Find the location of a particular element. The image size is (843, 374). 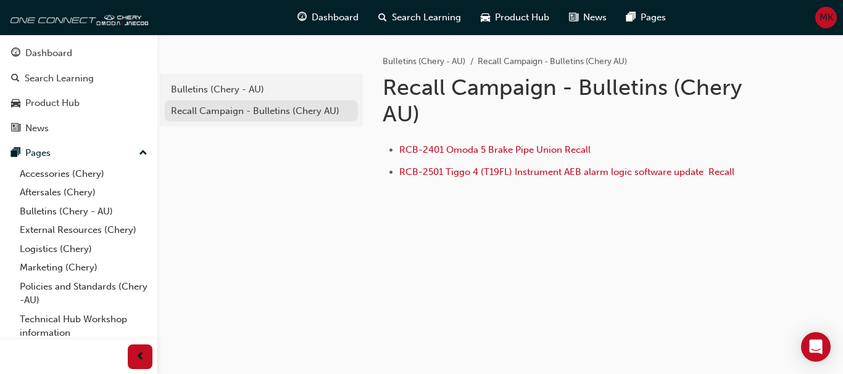

span: prev-icon is located at coordinates (140, 357).